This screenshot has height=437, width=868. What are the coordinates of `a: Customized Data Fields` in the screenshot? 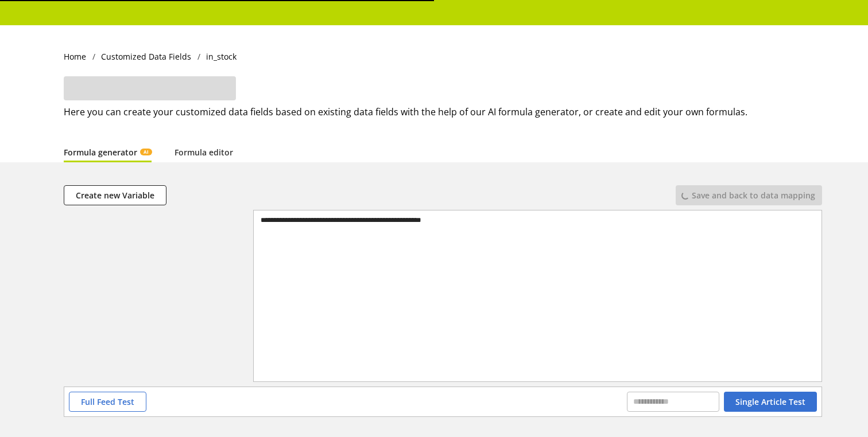 It's located at (146, 56).